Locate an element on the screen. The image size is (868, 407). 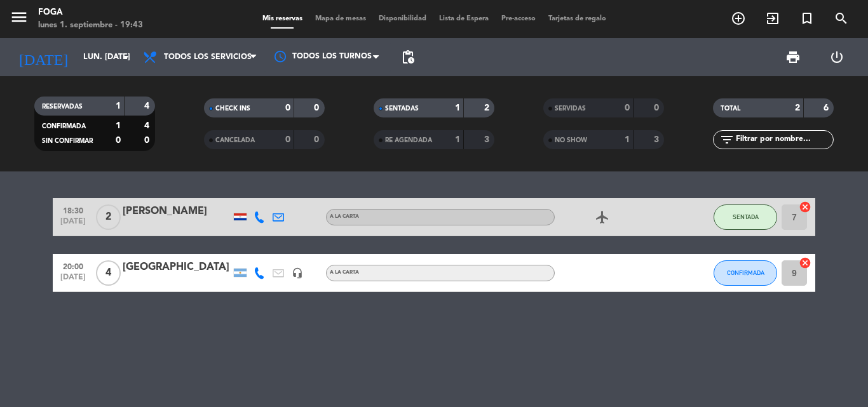
span: NO SHOW is located at coordinates (570, 140).